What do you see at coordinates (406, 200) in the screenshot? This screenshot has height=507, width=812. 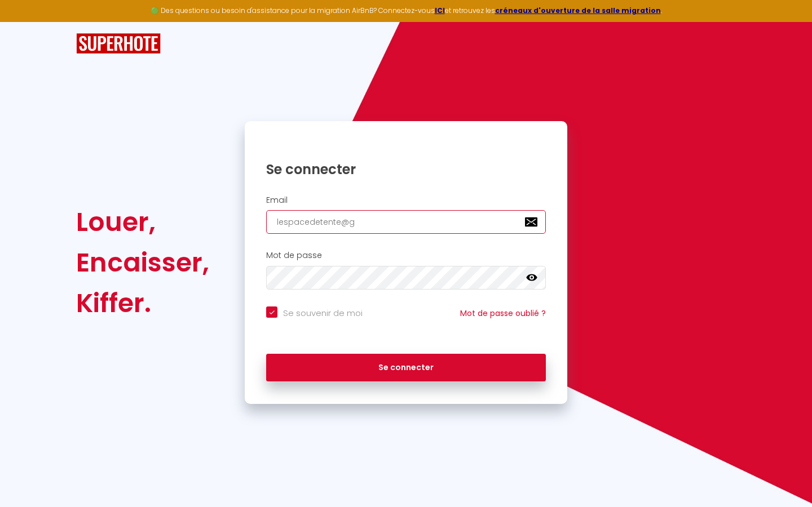 I see `h2: Email` at bounding box center [406, 200].